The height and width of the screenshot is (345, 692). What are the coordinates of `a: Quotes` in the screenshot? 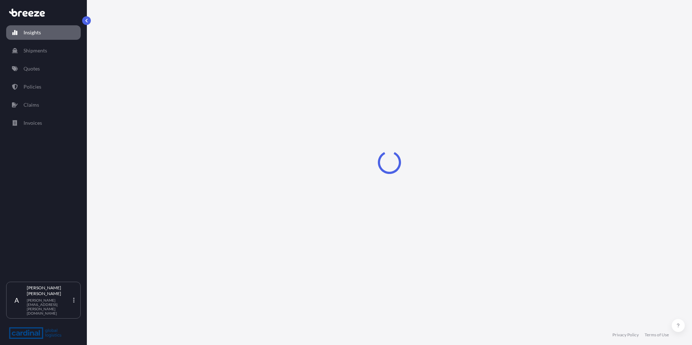 It's located at (43, 69).